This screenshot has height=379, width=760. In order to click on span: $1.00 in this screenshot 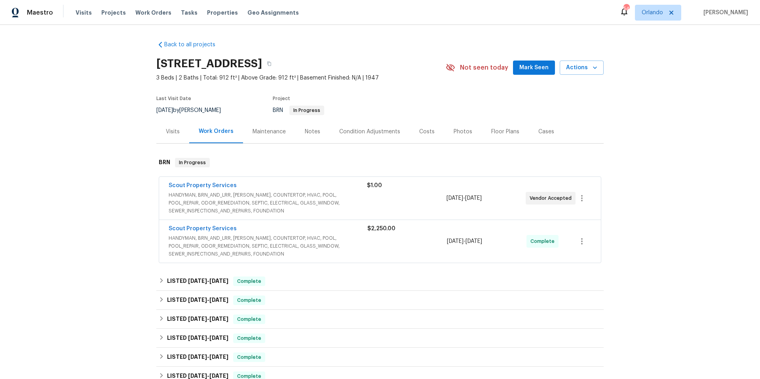, I will do `click(375, 186)`.